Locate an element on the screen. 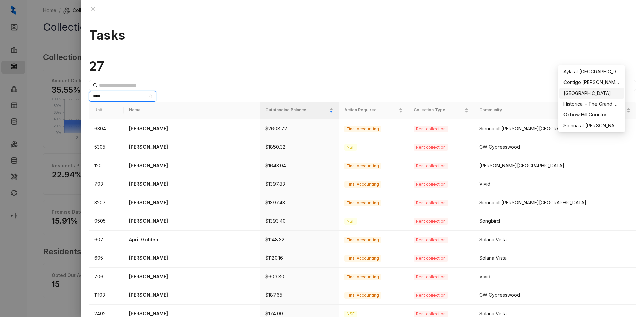 The height and width of the screenshot is (317, 644). th: Community is located at coordinates (555, 110).